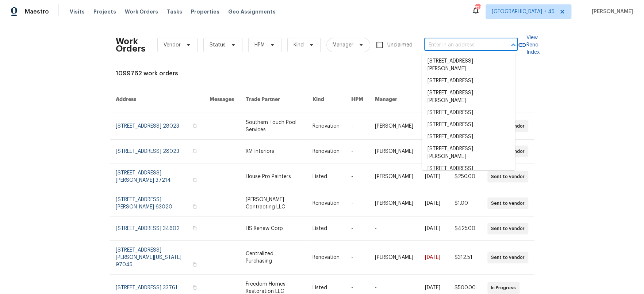  Describe the element at coordinates (77, 12) in the screenshot. I see `span: Visits` at that location.